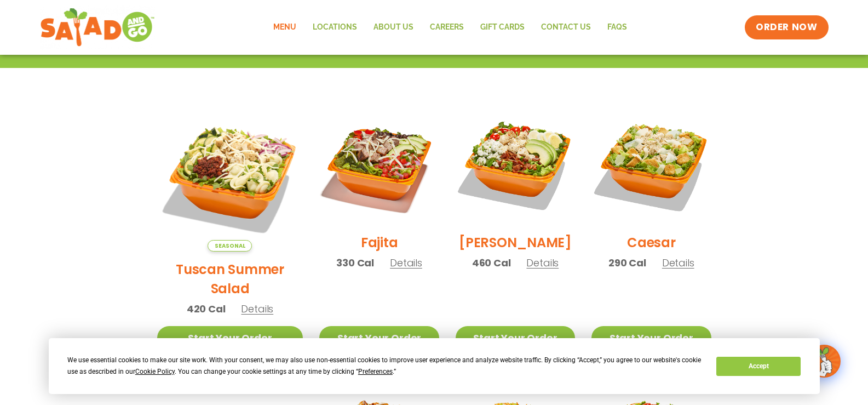 Image resolution: width=868 pixels, height=405 pixels. What do you see at coordinates (450, 28) in the screenshot?
I see `nav: Menu` at bounding box center [450, 28].